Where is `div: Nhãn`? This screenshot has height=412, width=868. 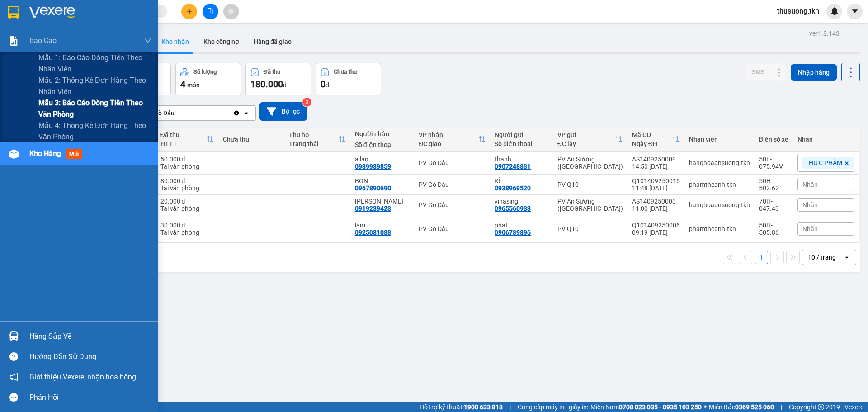 div: Nhãn is located at coordinates (826, 139).